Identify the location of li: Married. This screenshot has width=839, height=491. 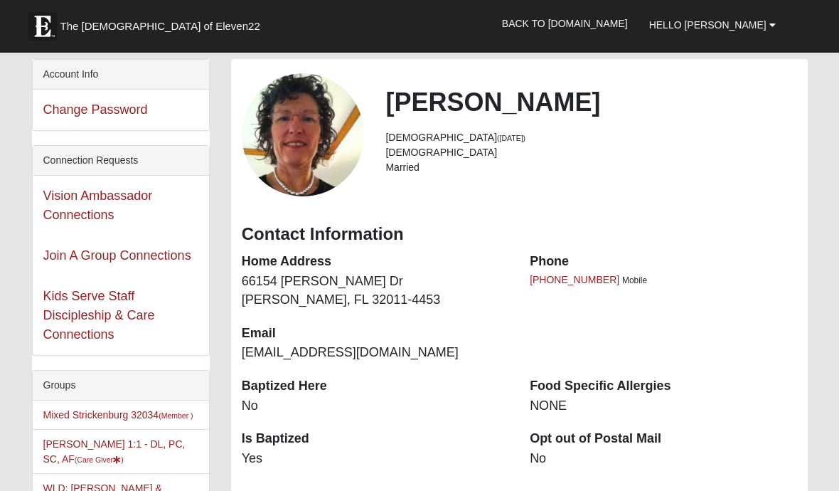
(591, 167).